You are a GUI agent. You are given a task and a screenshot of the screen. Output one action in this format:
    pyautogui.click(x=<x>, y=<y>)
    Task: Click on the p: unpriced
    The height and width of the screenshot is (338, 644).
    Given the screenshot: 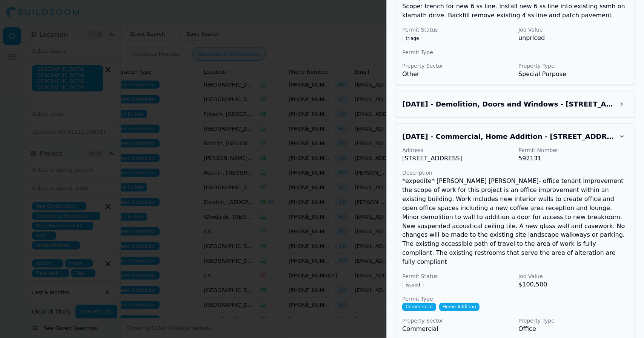 What is the action you would take?
    pyautogui.click(x=573, y=38)
    